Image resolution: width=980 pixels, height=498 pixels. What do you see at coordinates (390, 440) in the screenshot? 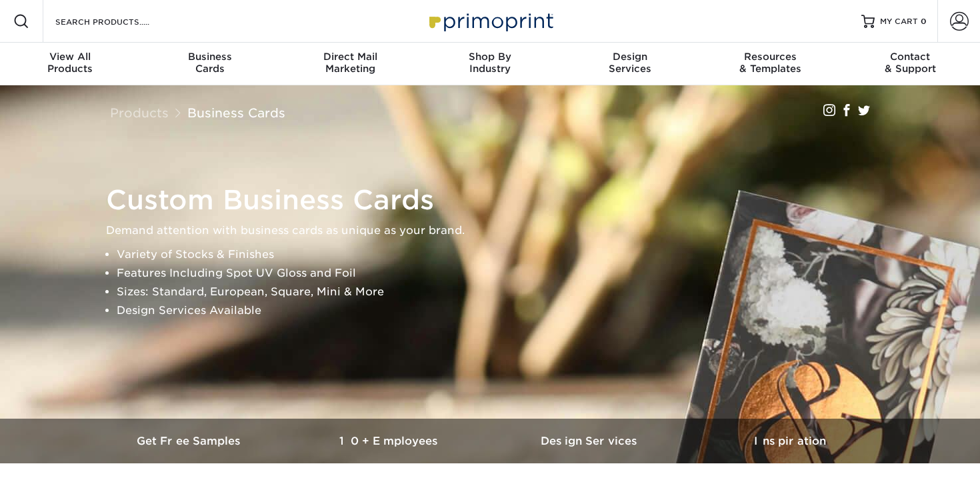
I see `h3: 10+ Employees` at bounding box center [390, 440].